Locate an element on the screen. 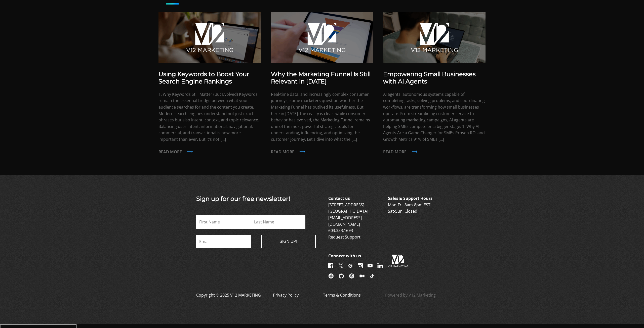 The width and height of the screenshot is (644, 328). b: Sales & Support Hours is located at coordinates (410, 198).